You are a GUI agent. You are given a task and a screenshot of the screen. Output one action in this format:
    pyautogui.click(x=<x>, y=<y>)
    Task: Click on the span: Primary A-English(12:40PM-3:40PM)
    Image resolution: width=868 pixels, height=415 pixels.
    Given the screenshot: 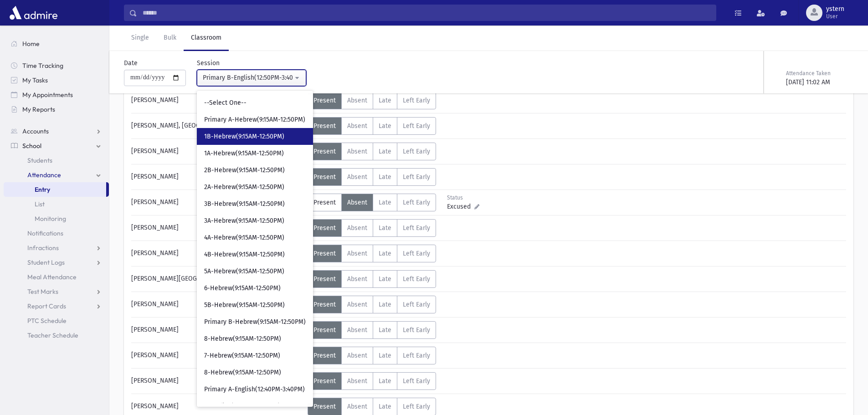 What is the action you would take?
    pyautogui.click(x=254, y=390)
    